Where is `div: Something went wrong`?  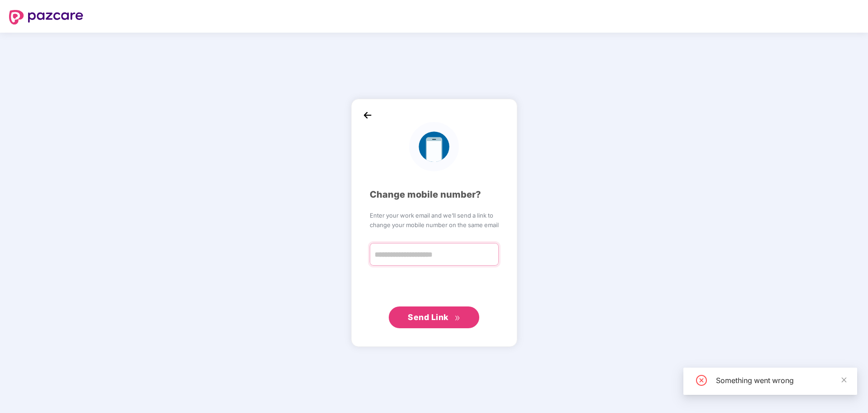 div: Something went wrong is located at coordinates (781, 380).